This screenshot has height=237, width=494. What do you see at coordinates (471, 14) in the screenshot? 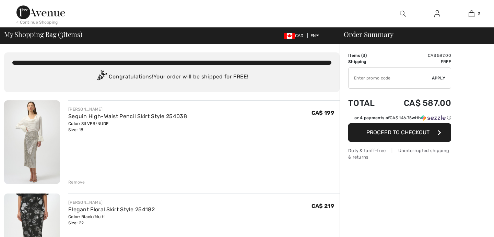
I see `a: 3` at bounding box center [471, 14].